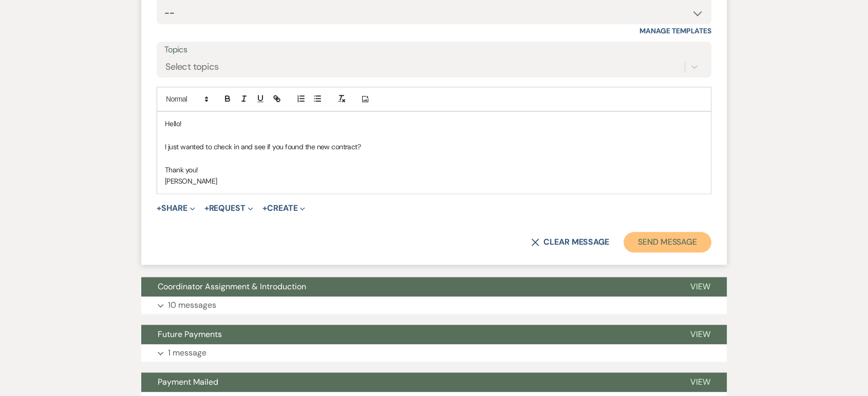 This screenshot has height=396, width=868. Describe the element at coordinates (407, 383) in the screenshot. I see `button: Payment Mailed` at that location.